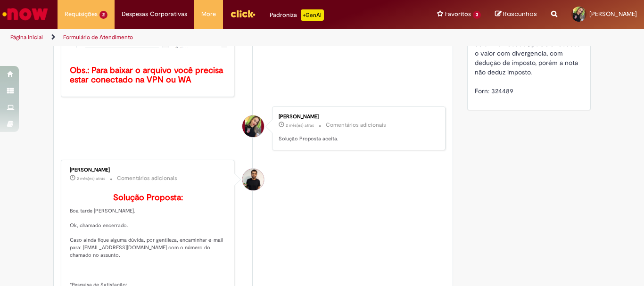 This screenshot has width=644, height=286. I want to click on span: More, so click(208, 14).